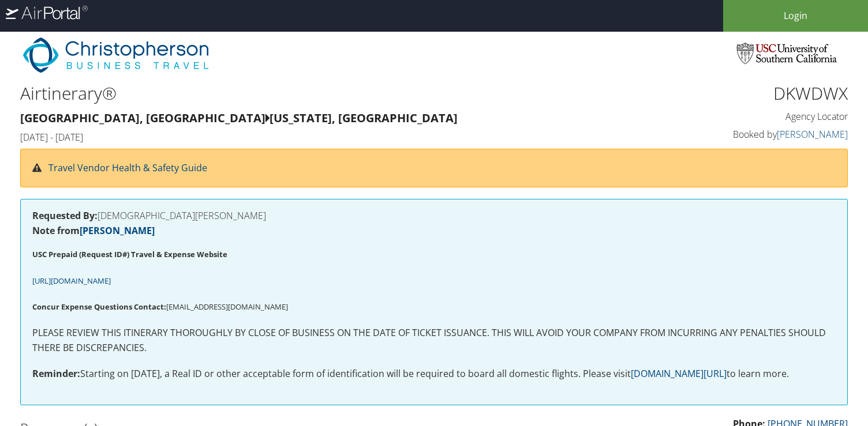 The height and width of the screenshot is (426, 868). What do you see at coordinates (750, 117) in the screenshot?
I see `h4: Agency Locator` at bounding box center [750, 117].